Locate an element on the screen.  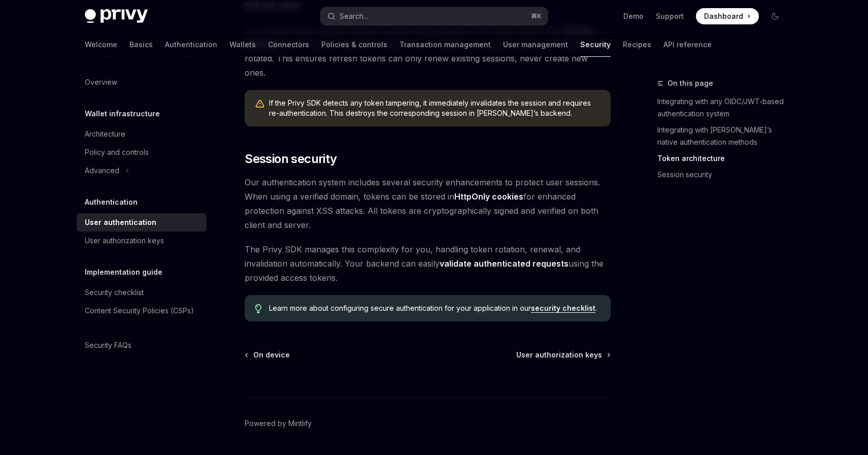
span: Dashboard is located at coordinates (723, 16).